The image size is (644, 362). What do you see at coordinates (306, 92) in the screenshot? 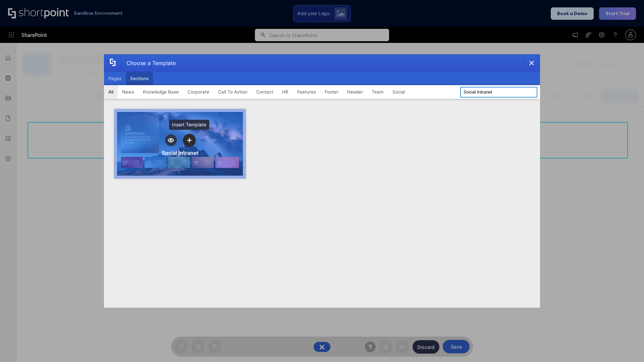
I see `button: Features` at bounding box center [306, 92].